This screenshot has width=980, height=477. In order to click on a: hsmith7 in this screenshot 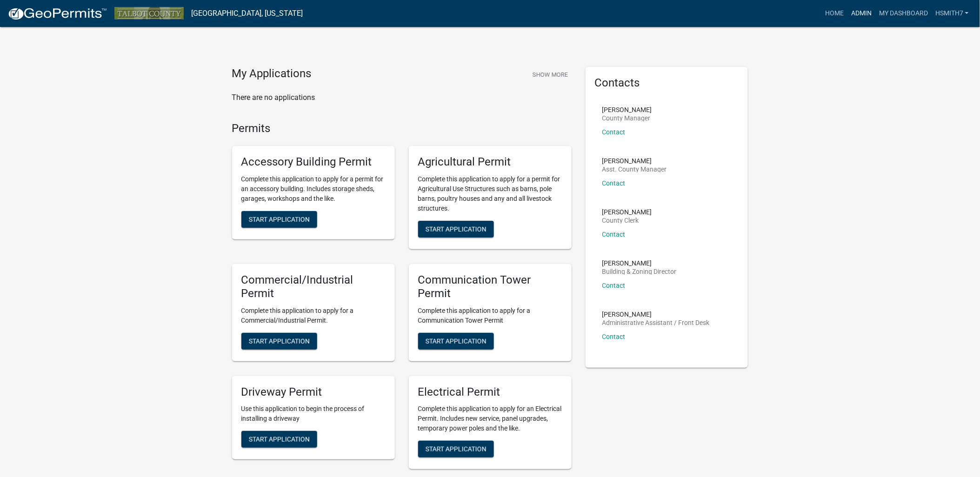, I will do `click(952, 13)`.